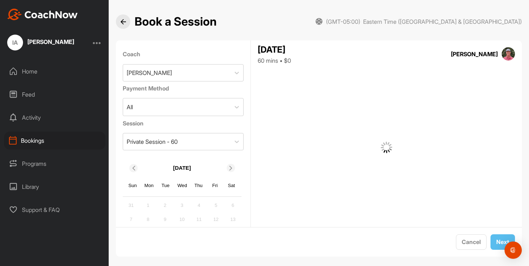  Describe the element at coordinates (503, 242) in the screenshot. I see `button: Next` at that location.